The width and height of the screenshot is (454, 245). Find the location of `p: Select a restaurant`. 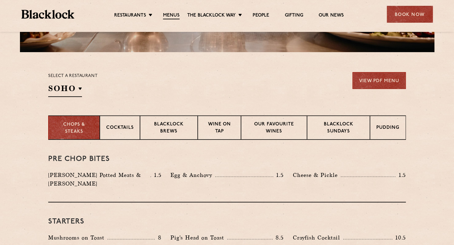

p: Select a restaurant is located at coordinates (73, 76).